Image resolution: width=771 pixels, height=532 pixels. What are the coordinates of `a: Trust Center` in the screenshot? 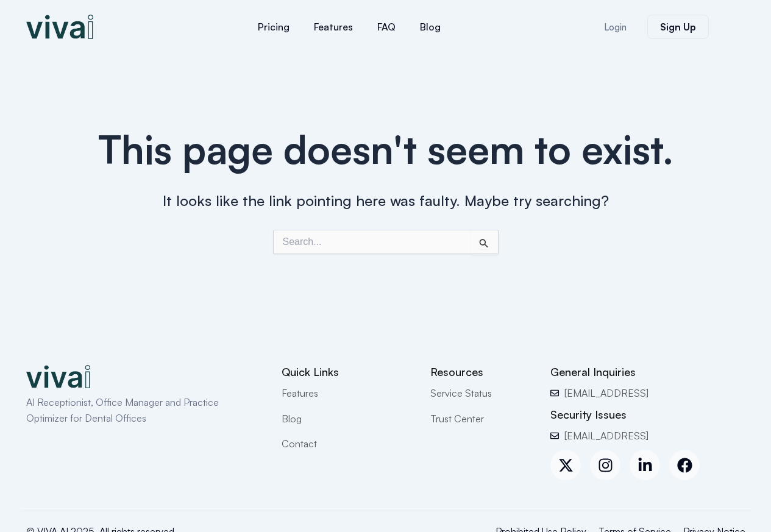 It's located at (481, 419).